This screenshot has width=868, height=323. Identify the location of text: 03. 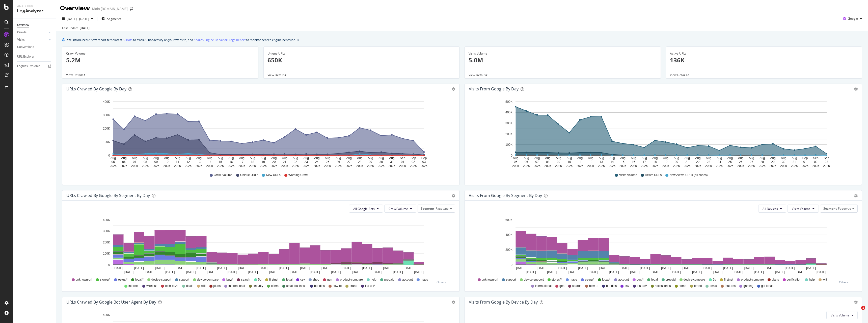
(827, 162).